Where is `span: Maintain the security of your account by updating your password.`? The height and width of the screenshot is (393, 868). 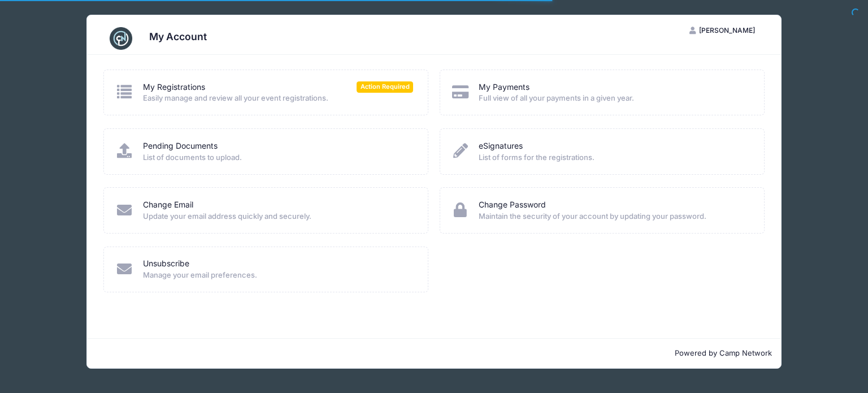
span: Maintain the security of your account by updating your password. is located at coordinates (614, 217).